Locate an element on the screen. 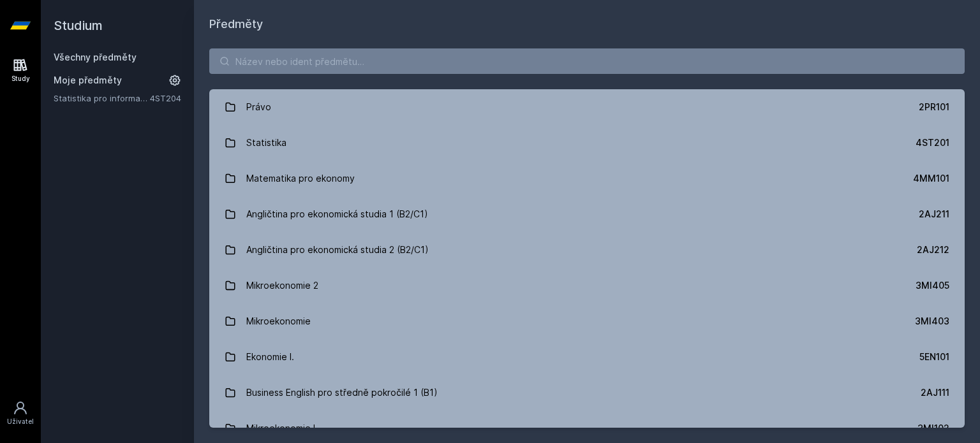  a: Matematika pro ekonomy 4MM101 is located at coordinates (587, 179).